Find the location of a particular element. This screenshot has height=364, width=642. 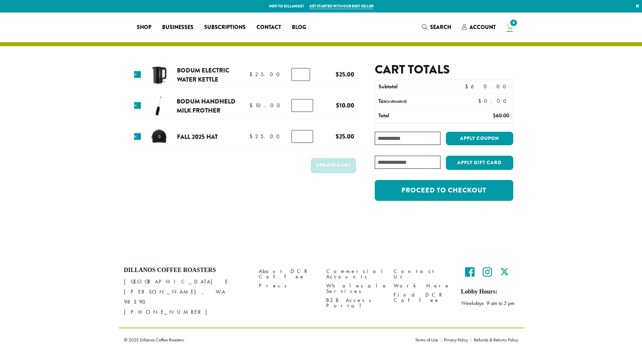

a: Terms of Use is located at coordinates (428, 340).